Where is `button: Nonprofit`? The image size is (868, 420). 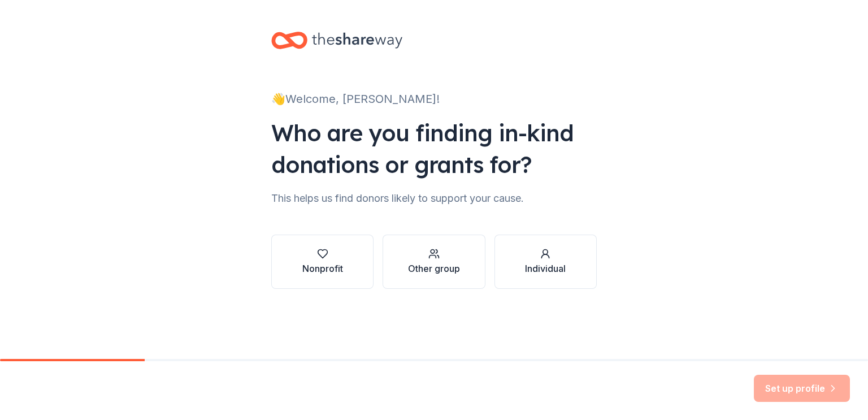
button: Nonprofit is located at coordinates (322, 262).